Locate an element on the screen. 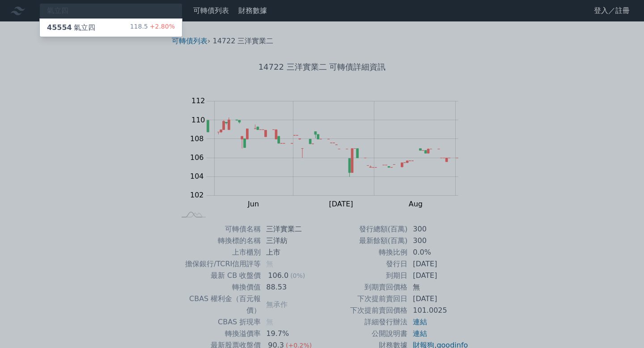 This screenshot has height=348, width=644. div: 氣立四 is located at coordinates (71, 27).